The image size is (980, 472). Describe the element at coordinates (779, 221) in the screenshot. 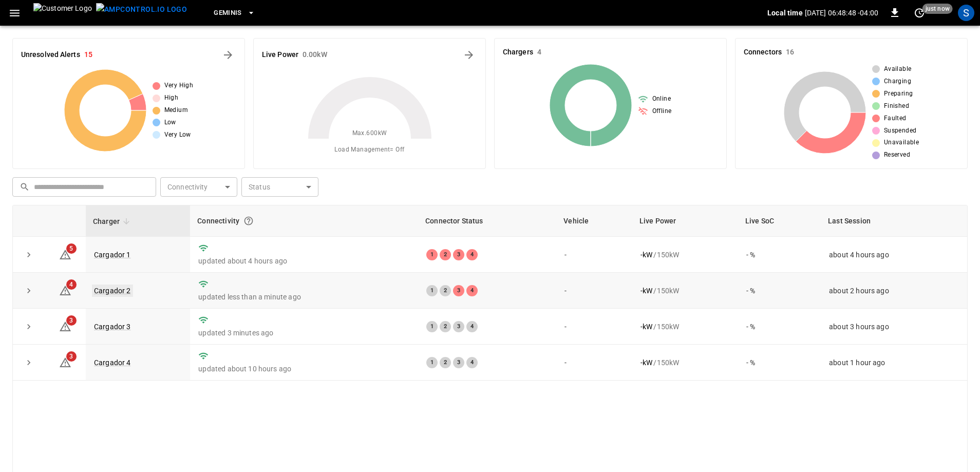

I see `th: Live SoC` at that location.